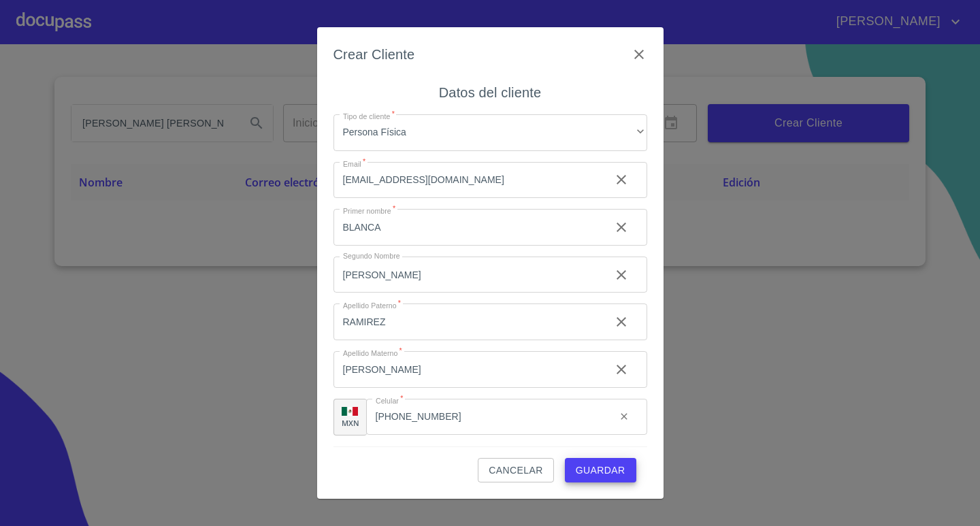 This screenshot has width=980, height=526. What do you see at coordinates (490, 93) in the screenshot?
I see `h6: Datos del cliente` at bounding box center [490, 93].